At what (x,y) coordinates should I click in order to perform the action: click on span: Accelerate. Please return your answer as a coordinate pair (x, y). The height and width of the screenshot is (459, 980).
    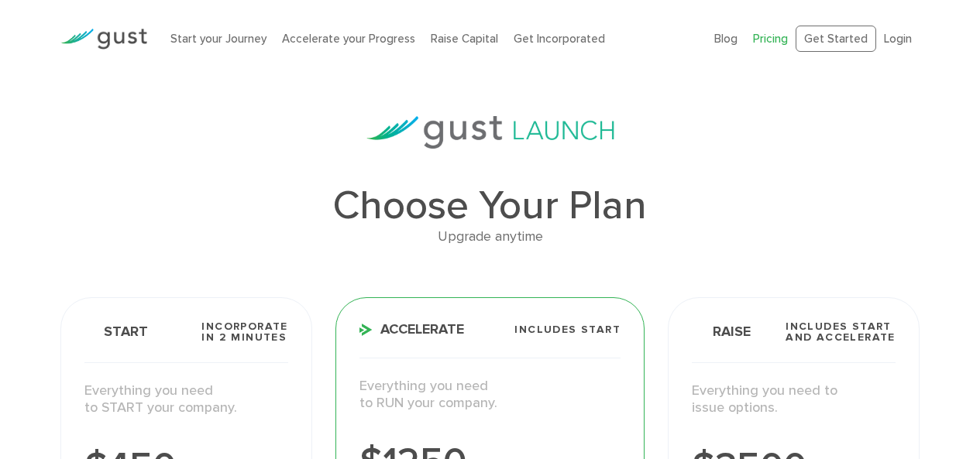
    Looking at the image, I should click on (412, 330).